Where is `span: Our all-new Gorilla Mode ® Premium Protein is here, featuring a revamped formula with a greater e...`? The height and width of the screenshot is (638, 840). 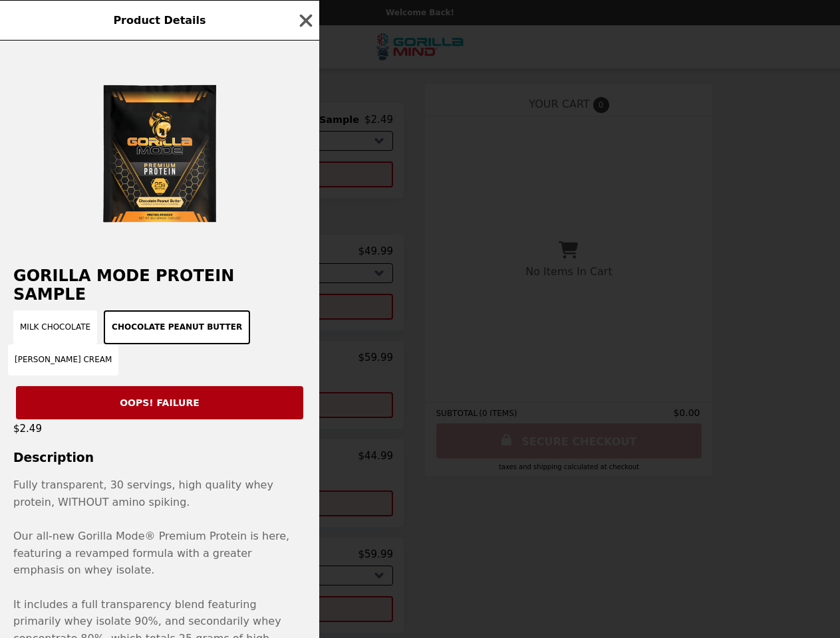
span: Our all-new Gorilla Mode ® Premium Protein is here, featuring a revamped formula with a greater e... is located at coordinates (151, 553).